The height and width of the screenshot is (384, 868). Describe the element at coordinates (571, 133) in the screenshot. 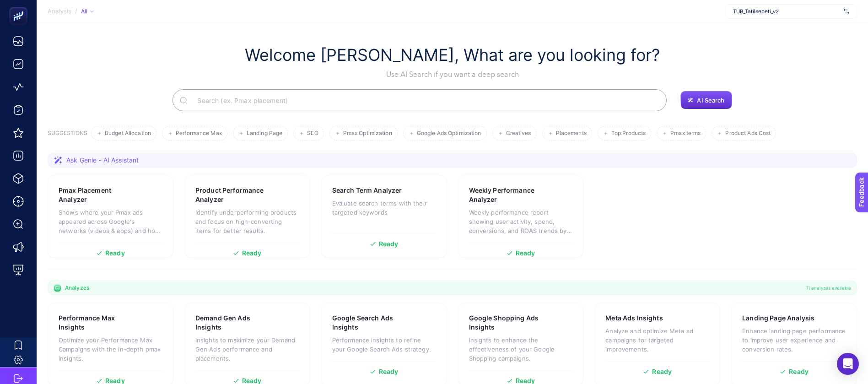

I see `span: Placements` at that location.